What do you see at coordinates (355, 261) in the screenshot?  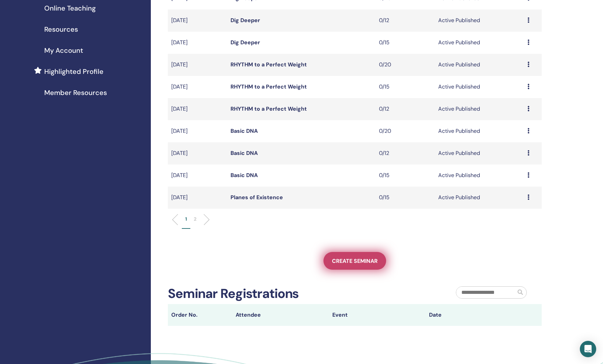 I see `span: Create seminar` at bounding box center [355, 261].